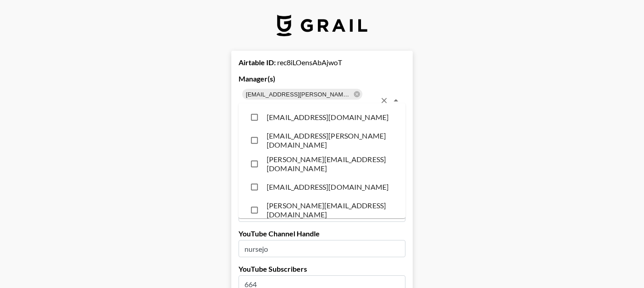 The image size is (644, 288). What do you see at coordinates (322, 79) in the screenshot?
I see `label: Manager(s)` at bounding box center [322, 79].